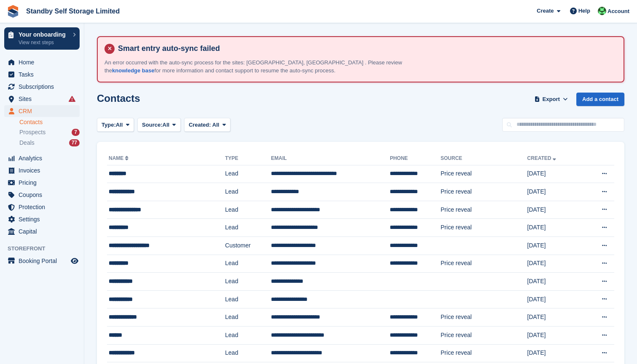  I want to click on img: Michael Walker, so click(602, 11).